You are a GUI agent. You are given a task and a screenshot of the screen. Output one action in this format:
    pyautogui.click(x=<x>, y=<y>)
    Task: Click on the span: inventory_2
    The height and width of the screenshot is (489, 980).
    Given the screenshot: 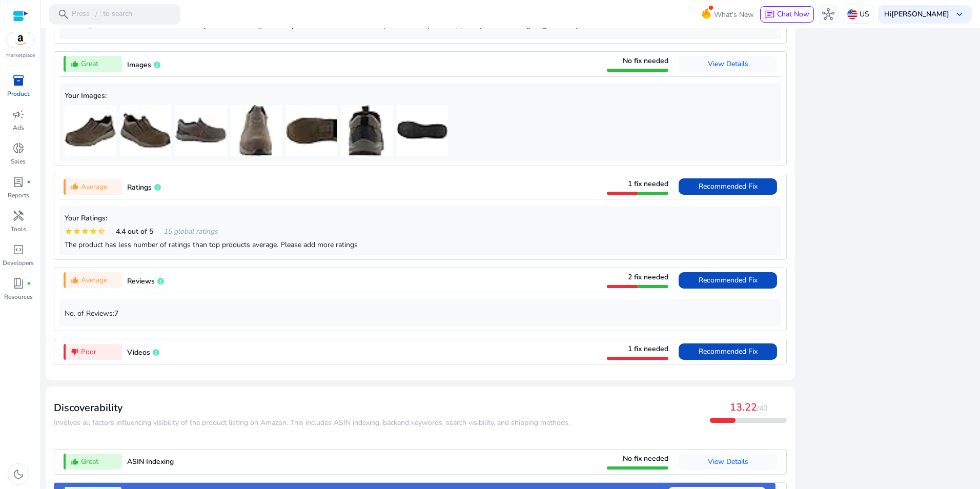 What is the action you would take?
    pyautogui.click(x=18, y=80)
    